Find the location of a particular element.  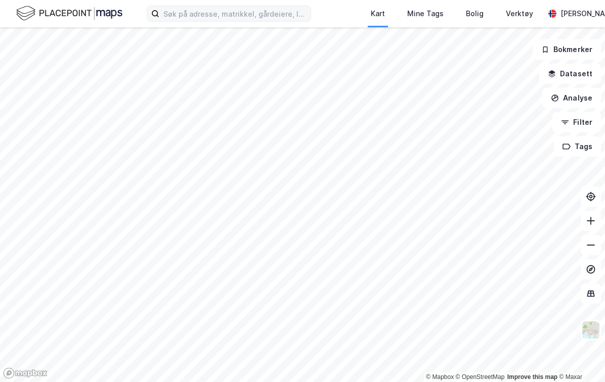

button: Datasett is located at coordinates (570, 74).